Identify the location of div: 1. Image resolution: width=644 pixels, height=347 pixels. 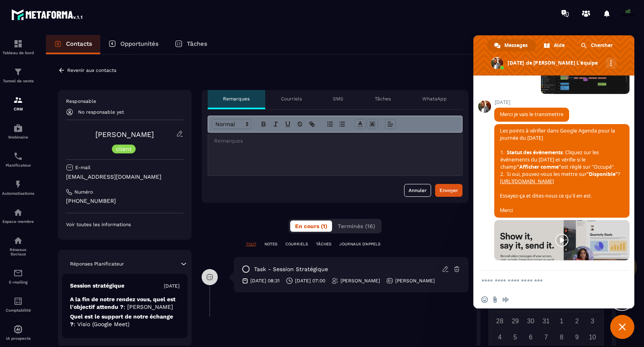
(561, 321).